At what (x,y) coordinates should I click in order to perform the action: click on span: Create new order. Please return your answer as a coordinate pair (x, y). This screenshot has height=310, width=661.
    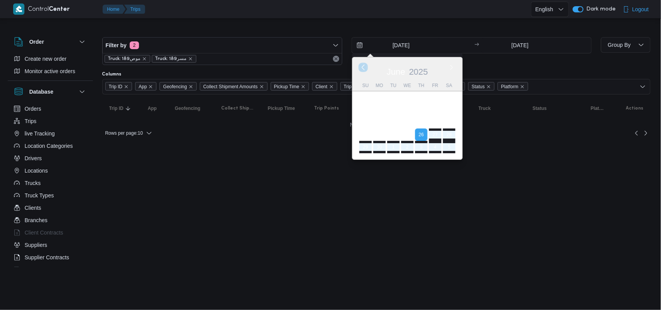
    Looking at the image, I should click on (46, 59).